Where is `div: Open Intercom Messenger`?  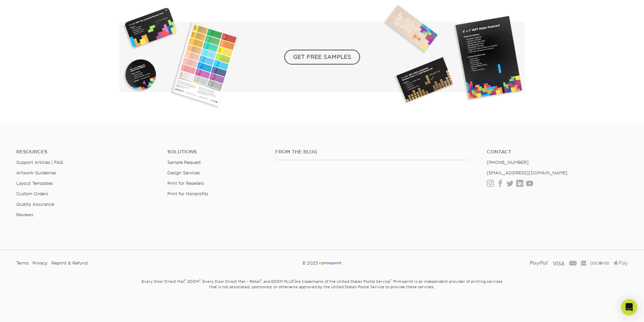 div: Open Intercom Messenger is located at coordinates (629, 307).